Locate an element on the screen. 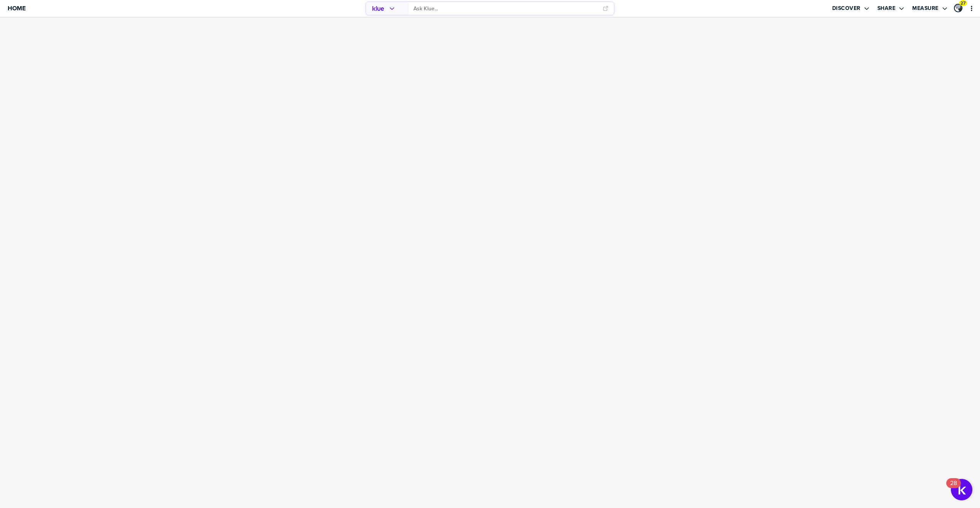 Image resolution: width=980 pixels, height=508 pixels. div: 28 is located at coordinates (954, 488).